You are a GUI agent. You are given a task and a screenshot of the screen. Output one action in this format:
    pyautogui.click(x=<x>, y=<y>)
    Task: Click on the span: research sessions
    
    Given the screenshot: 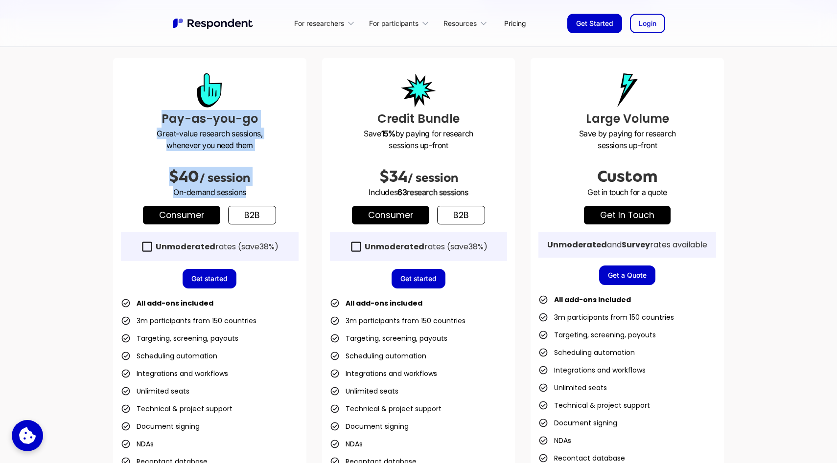 What is the action you would take?
    pyautogui.click(x=437, y=192)
    